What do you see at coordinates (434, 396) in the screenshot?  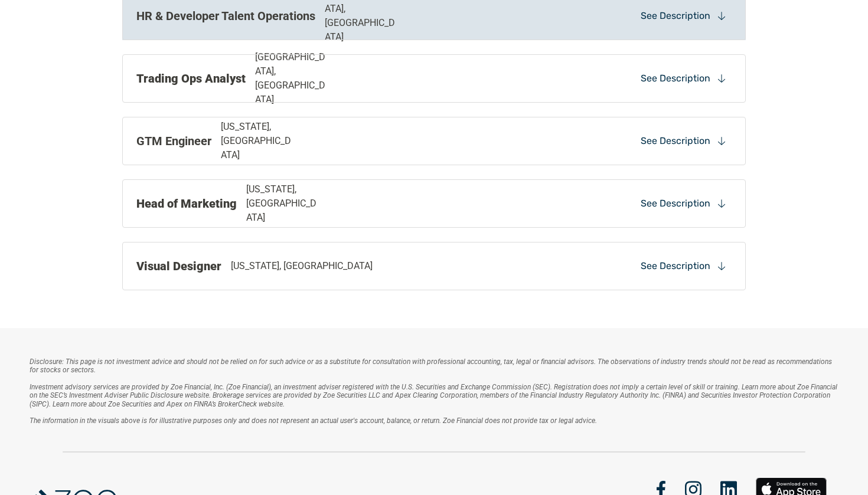 I see `em: Investment advisory services are provided by Zoe Financial, Inc. (Zoe Financial), an investment a...` at bounding box center [434, 396].